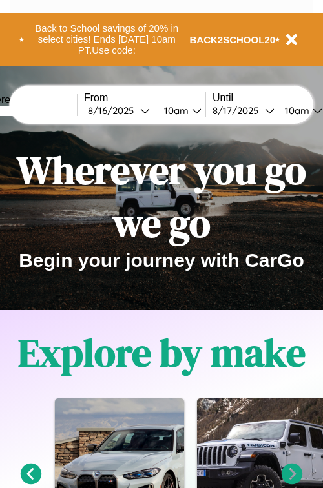 The width and height of the screenshot is (323, 488). Describe the element at coordinates (232, 39) in the screenshot. I see `b: BACK2SCHOOL20` at that location.